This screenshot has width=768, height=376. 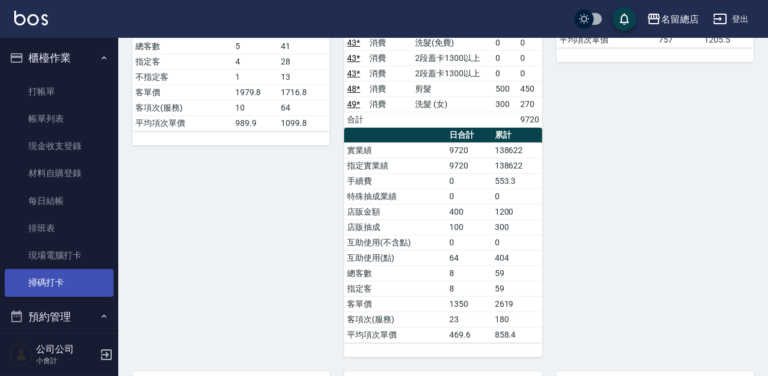 What do you see at coordinates (304, 77) in the screenshot?
I see `td: 13` at bounding box center [304, 77].